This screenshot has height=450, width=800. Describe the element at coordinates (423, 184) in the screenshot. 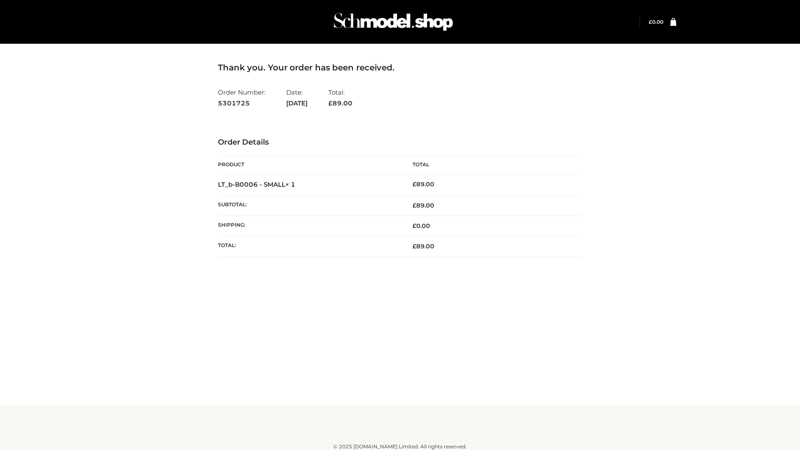

I see `bdi: 89.00` at that location.